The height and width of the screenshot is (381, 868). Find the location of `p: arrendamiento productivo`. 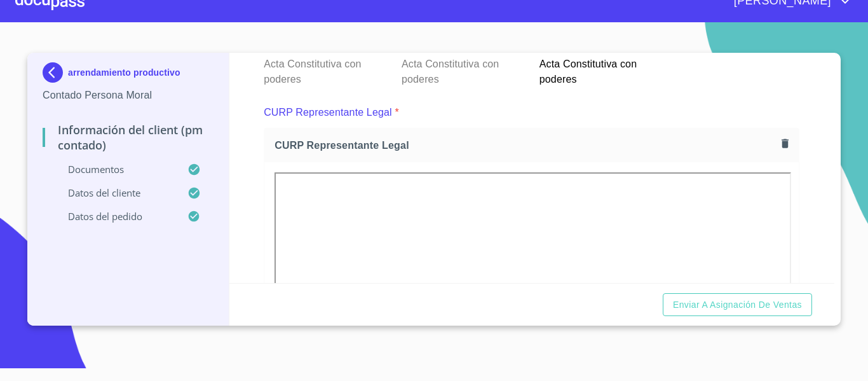

p: arrendamiento productivo is located at coordinates (124, 73).